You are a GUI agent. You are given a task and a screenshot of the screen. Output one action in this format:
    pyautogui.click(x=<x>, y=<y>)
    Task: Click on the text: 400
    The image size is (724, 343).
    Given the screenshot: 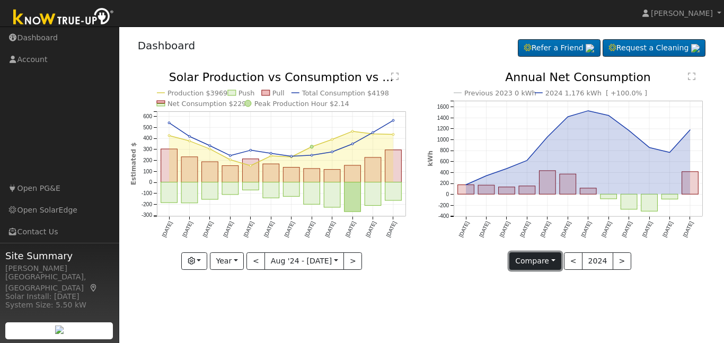 What is the action you would take?
    pyautogui.click(x=444, y=172)
    